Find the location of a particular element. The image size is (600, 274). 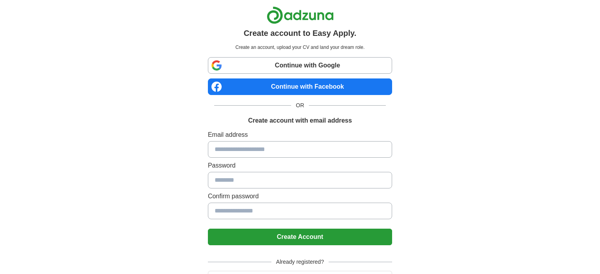

img: Adzuna logo is located at coordinates (300, 15).